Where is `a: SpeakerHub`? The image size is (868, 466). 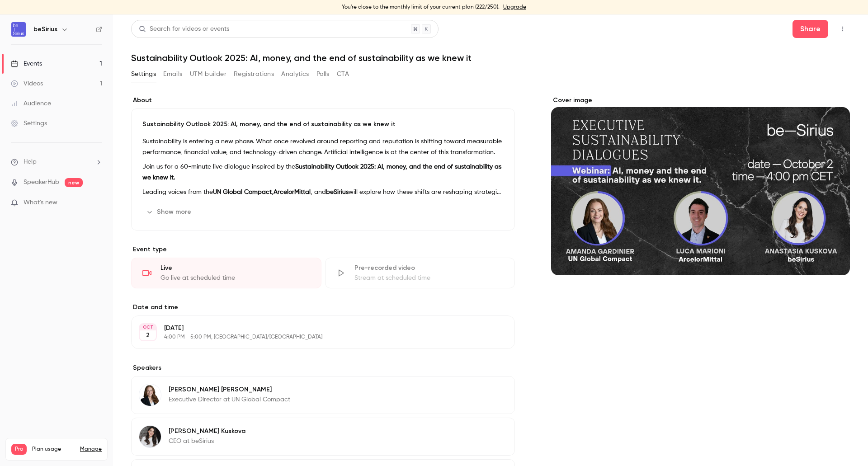
a: SpeakerHub is located at coordinates (41, 182).